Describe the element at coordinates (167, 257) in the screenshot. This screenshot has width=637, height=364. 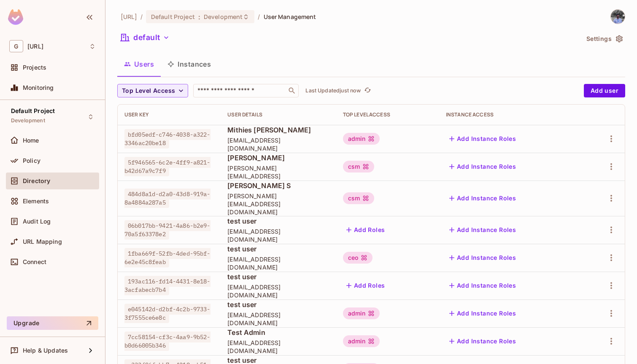
I see `span: 1fba669f-52fb-4ded-95bf-6e2e45c8feab` at that location.